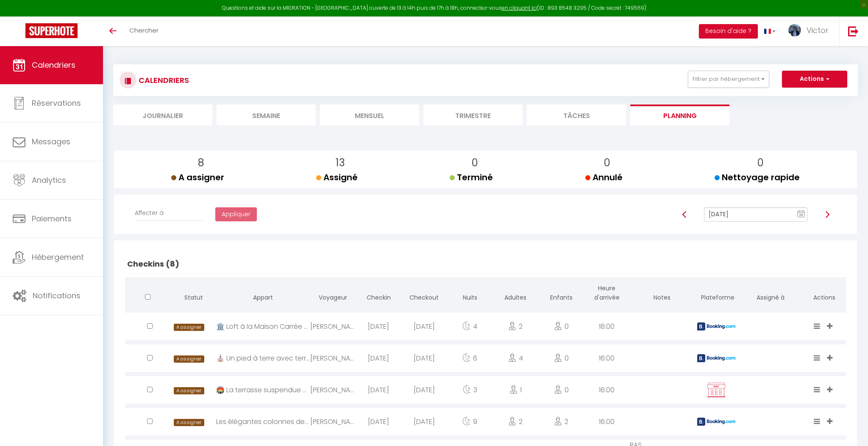 The height and width of the screenshot is (446, 868). I want to click on th: Adultes, so click(516, 294).